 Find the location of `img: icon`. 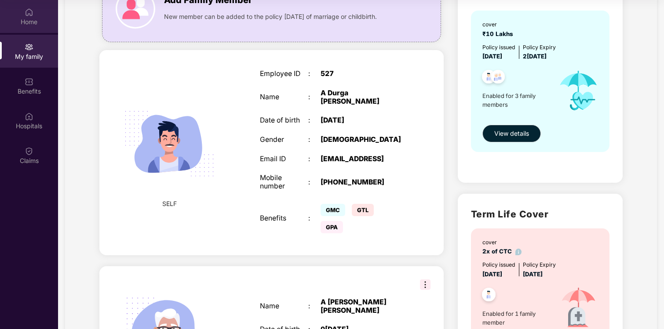

img: icon is located at coordinates (578, 91).